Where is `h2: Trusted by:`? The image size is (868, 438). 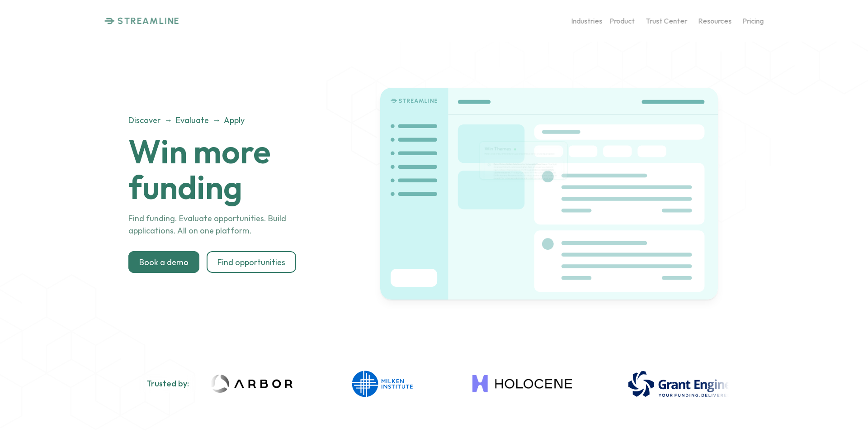
h2: Trusted by: is located at coordinates (168, 384).